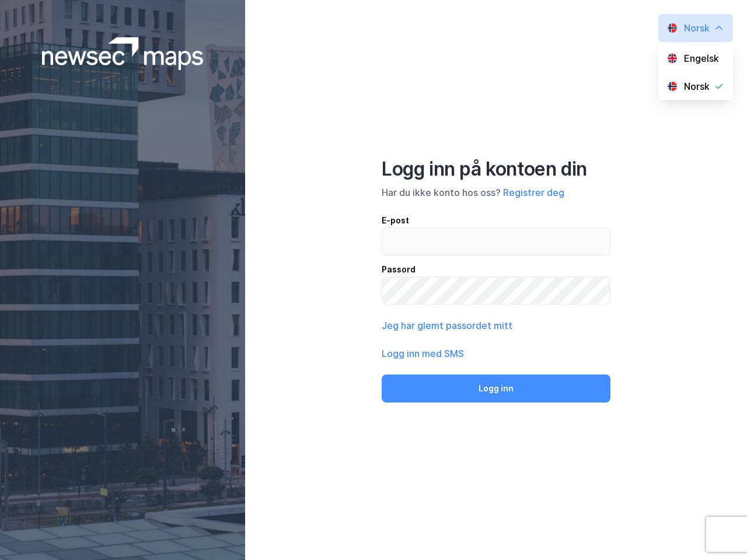 The image size is (747, 560). I want to click on div: Chat Widget, so click(717, 532).